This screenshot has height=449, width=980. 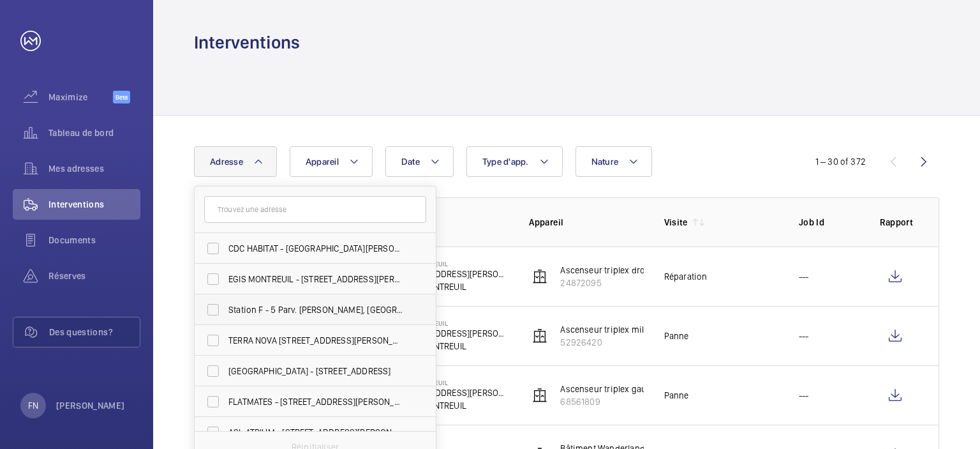 What do you see at coordinates (121, 97) in the screenshot?
I see `span: Beta` at bounding box center [121, 97].